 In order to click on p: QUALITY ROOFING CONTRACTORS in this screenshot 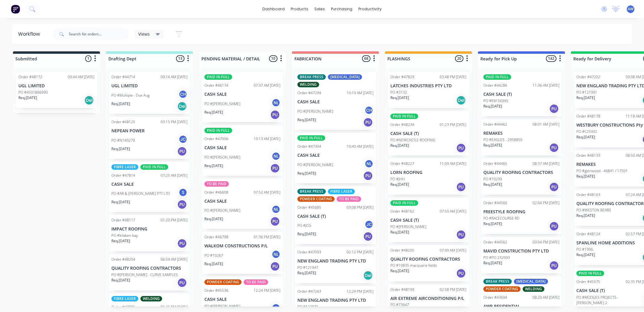, I will do `click(521, 173)`.